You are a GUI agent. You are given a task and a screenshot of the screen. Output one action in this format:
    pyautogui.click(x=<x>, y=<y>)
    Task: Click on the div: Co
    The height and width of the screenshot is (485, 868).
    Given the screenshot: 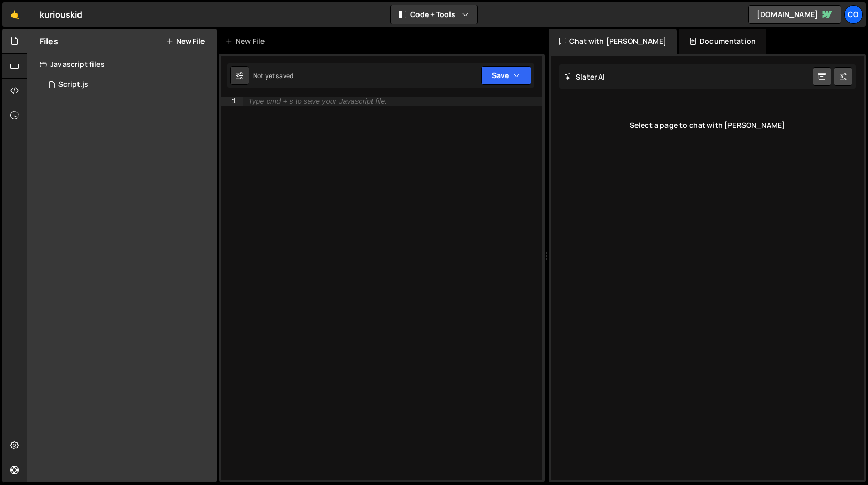 What is the action you would take?
    pyautogui.click(x=854, y=14)
    